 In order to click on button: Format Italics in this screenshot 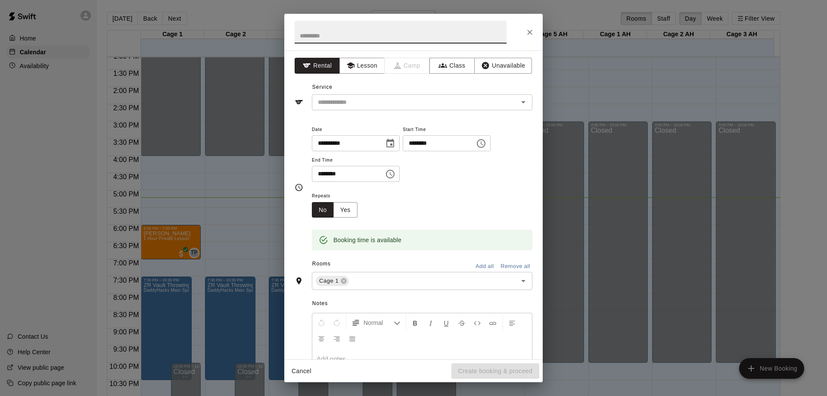, I will do `click(431, 323)`.